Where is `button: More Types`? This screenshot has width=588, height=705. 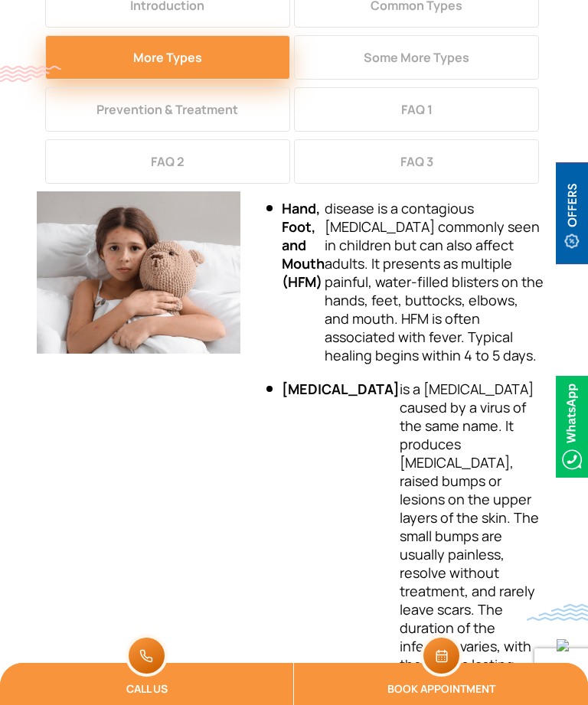
button: More Types is located at coordinates (167, 57).